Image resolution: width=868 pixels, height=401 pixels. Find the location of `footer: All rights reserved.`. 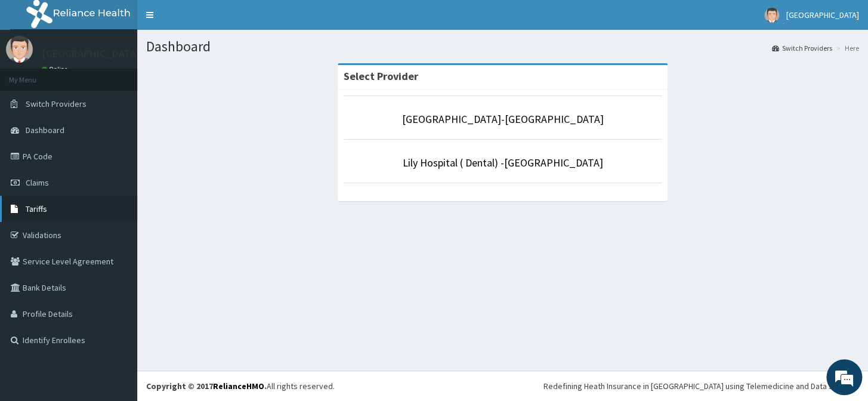

footer: All rights reserved. is located at coordinates (502, 385).